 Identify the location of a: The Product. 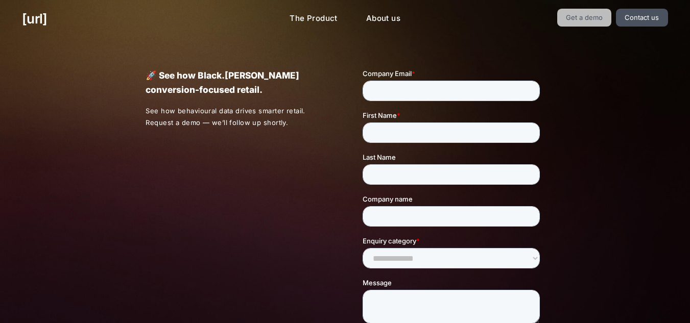
(314, 18).